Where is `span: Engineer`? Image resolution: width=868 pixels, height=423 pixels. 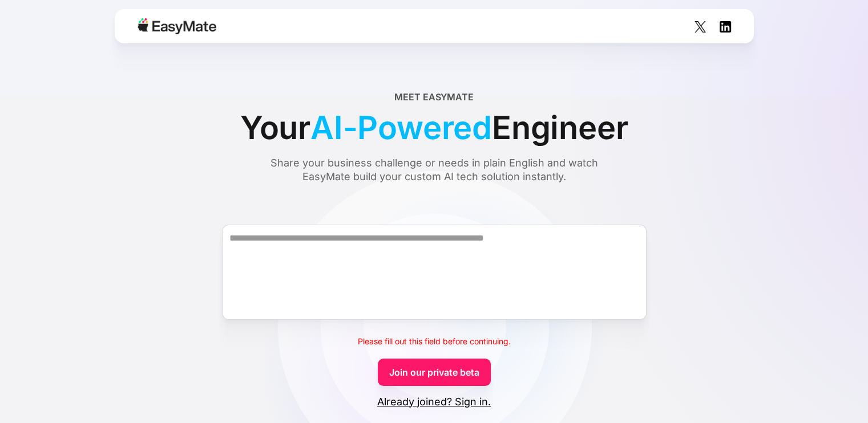 span: Engineer is located at coordinates (560, 128).